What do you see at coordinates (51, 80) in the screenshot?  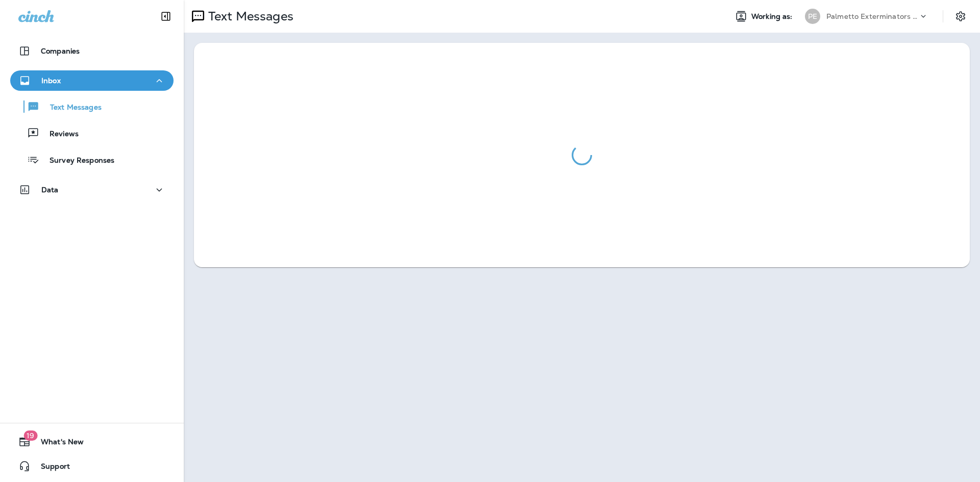 I see `p: Inbox` at bounding box center [51, 80].